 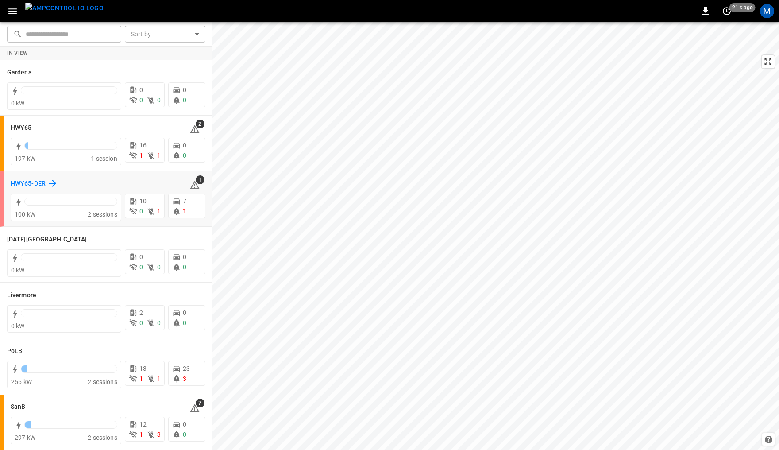 What do you see at coordinates (143, 424) in the screenshot?
I see `span: 12` at bounding box center [143, 424].